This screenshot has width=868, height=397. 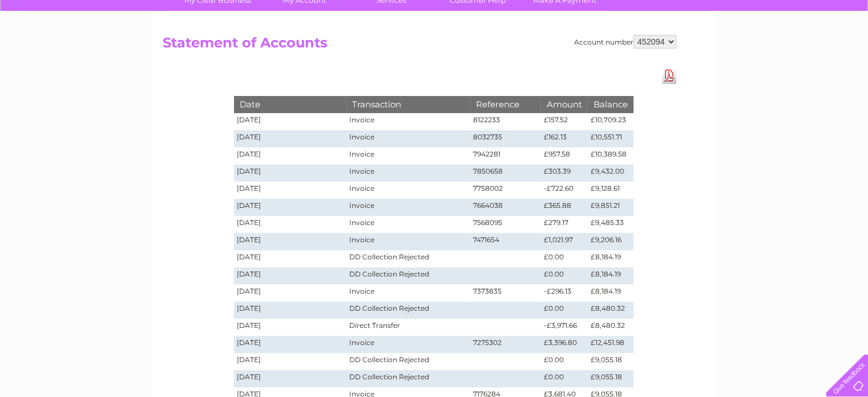 What do you see at coordinates (564, 344) in the screenshot?
I see `td: £3,396.80` at bounding box center [564, 344].